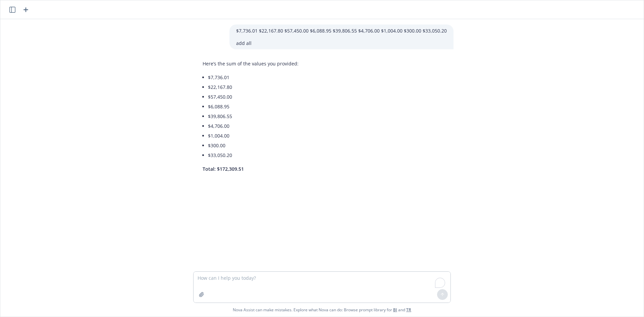 The image size is (644, 317). What do you see at coordinates (223, 169) in the screenshot?
I see `span: Total: $172,309.51` at bounding box center [223, 169].